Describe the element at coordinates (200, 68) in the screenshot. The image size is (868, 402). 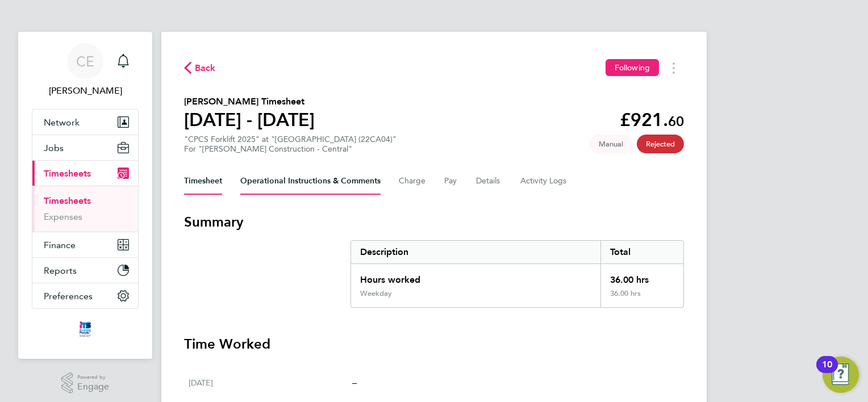
I see `button: Back` at that location.